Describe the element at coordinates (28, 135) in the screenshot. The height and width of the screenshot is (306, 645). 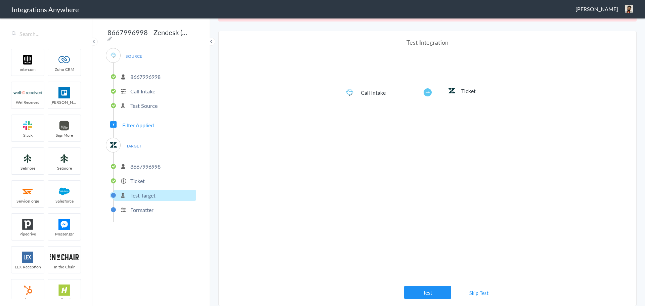
I see `span: Slack` at that location.